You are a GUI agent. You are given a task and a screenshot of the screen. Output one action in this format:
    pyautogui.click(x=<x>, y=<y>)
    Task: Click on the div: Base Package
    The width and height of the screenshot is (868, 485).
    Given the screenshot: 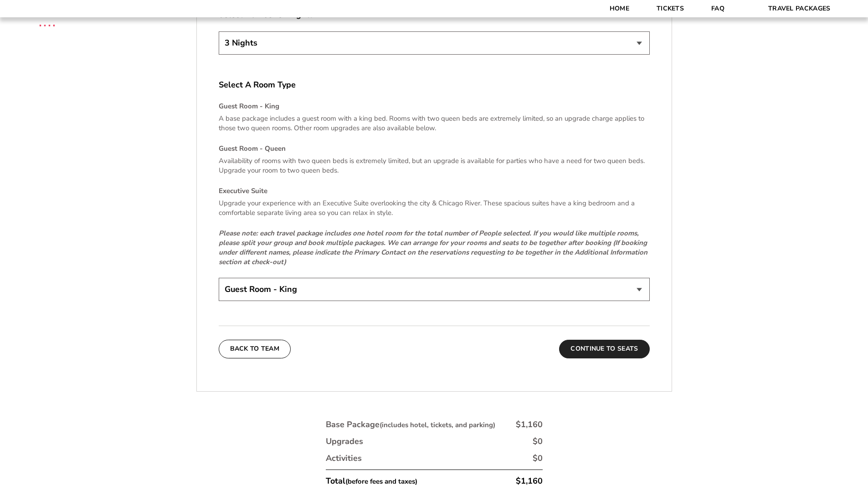 What is the action you would take?
    pyautogui.click(x=411, y=424)
    